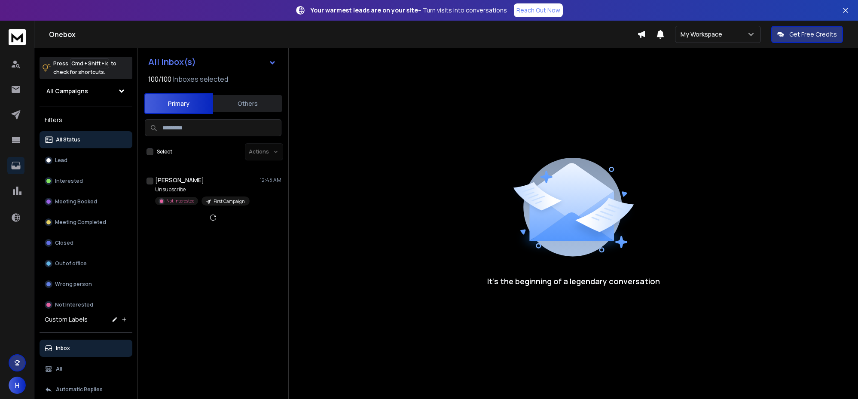 The height and width of the screenshot is (399, 858). What do you see at coordinates (172, 62) in the screenshot?
I see `h1: All Inbox(s)` at bounding box center [172, 62].